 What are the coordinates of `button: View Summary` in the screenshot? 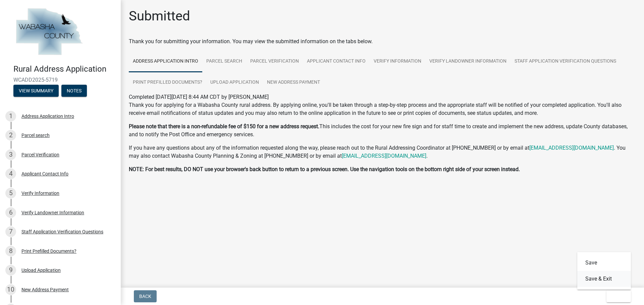 It's located at (36, 91).